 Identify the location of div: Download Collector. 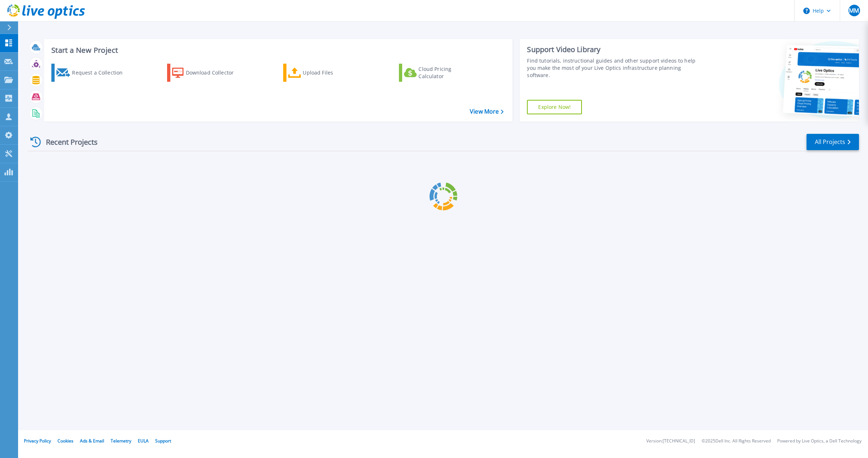
(215, 73).